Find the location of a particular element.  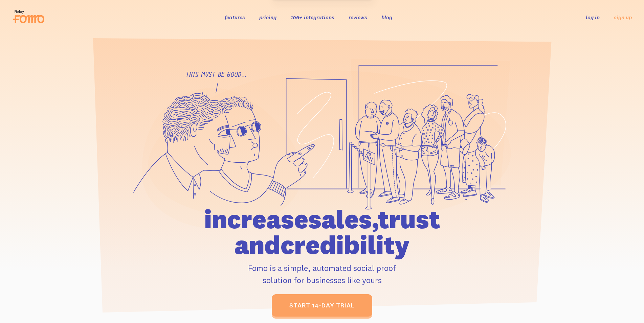

p: Fomo is a simple, automated social proof solution for businesses like yours is located at coordinates (322, 274).